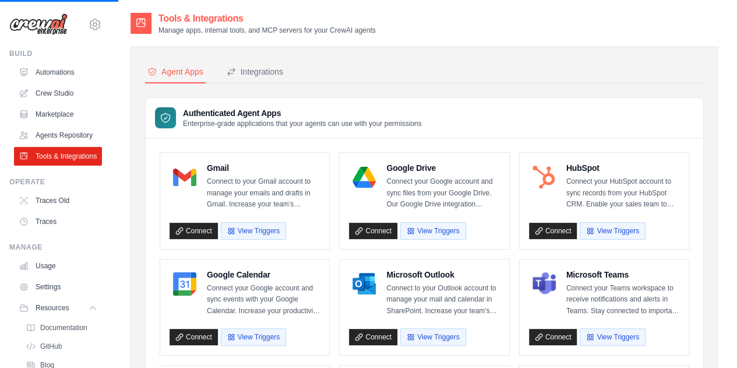 The height and width of the screenshot is (368, 737). I want to click on p: Enterprise-grade applications that your agents can use with your permissions, so click(302, 124).